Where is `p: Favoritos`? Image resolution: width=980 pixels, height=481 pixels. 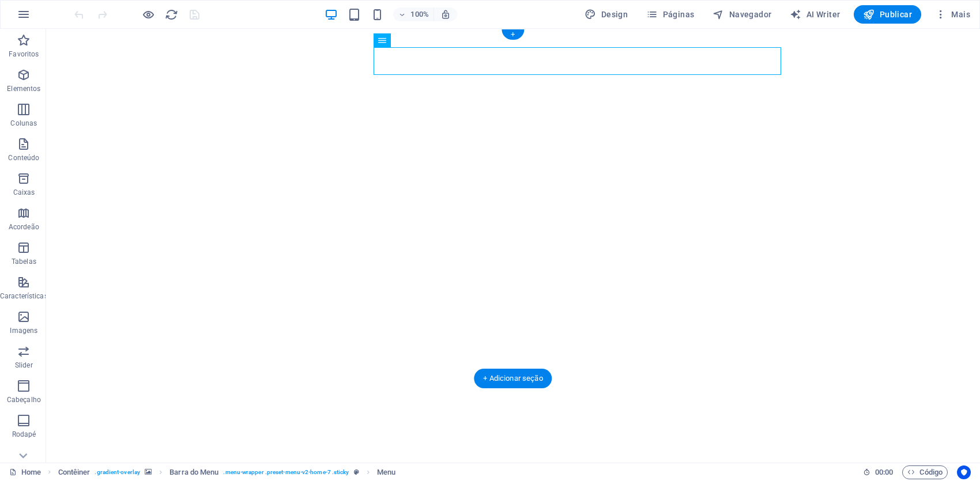
p: Favoritos is located at coordinates (24, 54).